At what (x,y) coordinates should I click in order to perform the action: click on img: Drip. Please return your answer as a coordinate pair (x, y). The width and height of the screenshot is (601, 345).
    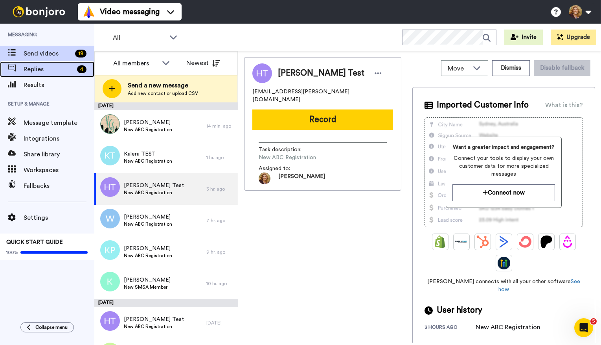
    Looking at the image, I should click on (568, 241).